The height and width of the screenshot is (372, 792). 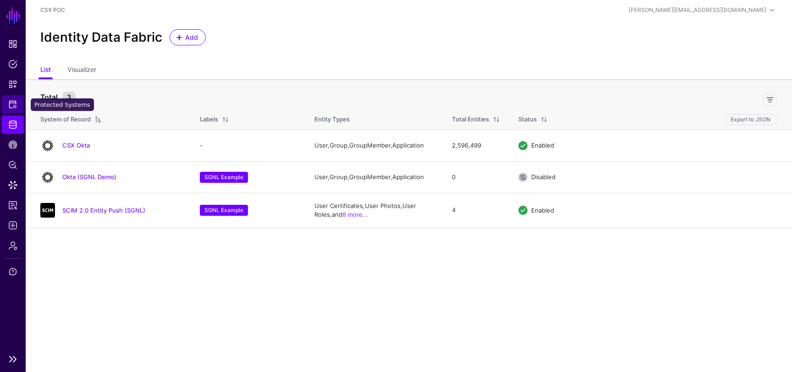 I want to click on span: Disabled, so click(x=543, y=177).